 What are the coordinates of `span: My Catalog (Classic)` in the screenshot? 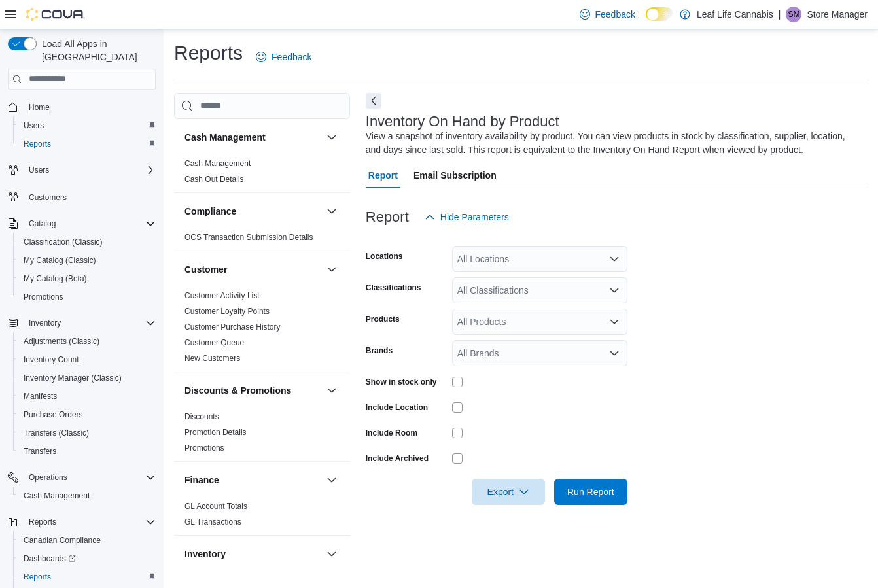 It's located at (59, 260).